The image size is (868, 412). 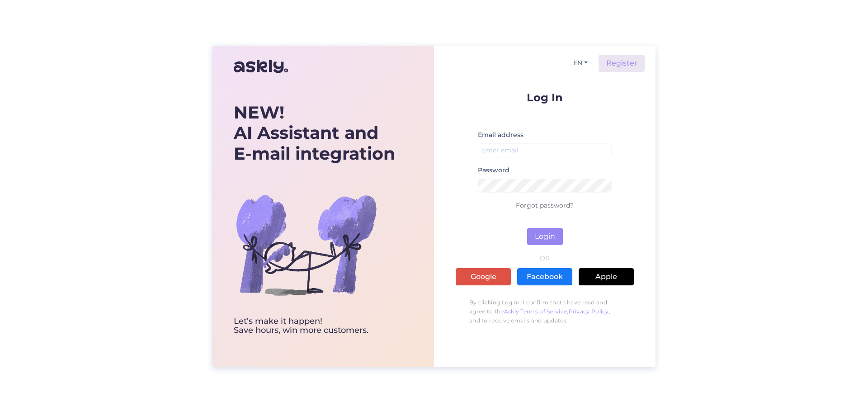 What do you see at coordinates (483, 277) in the screenshot?
I see `a: Google` at bounding box center [483, 277].